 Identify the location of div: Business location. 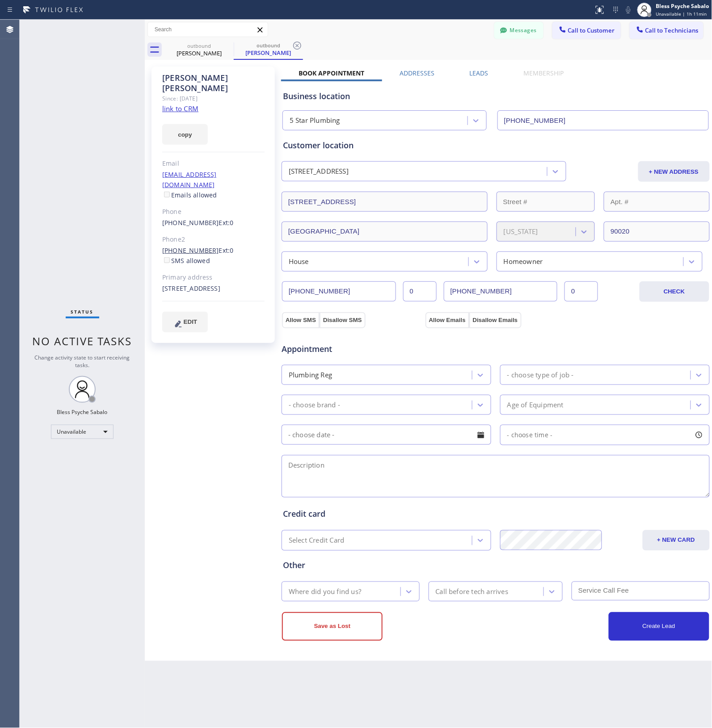
(496, 96).